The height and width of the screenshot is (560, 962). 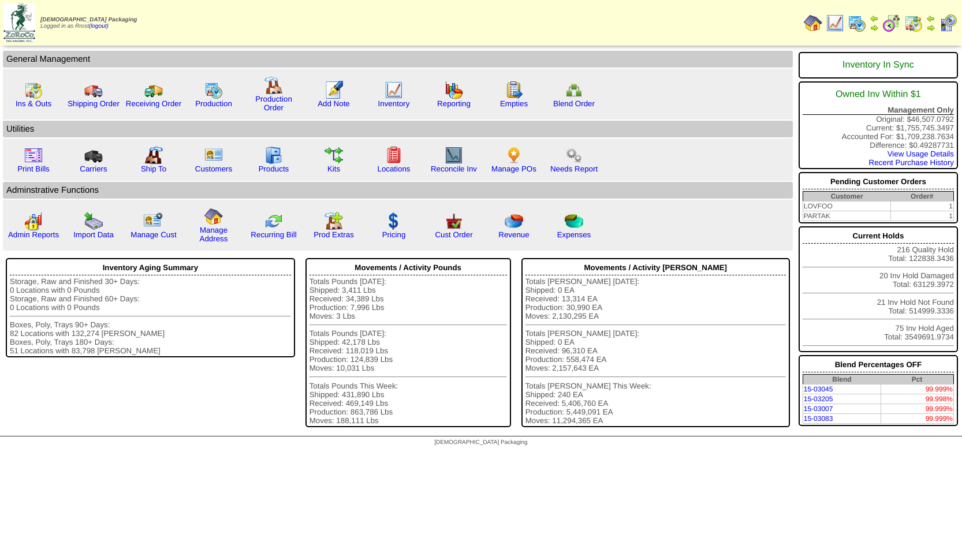 I want to click on img: calendarcustomer.gif, so click(x=948, y=23).